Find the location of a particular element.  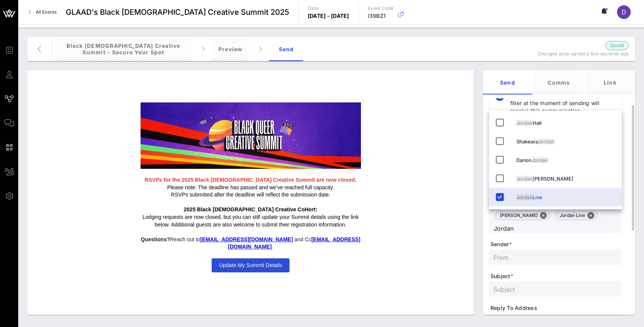

span: Saved is located at coordinates (617, 46).